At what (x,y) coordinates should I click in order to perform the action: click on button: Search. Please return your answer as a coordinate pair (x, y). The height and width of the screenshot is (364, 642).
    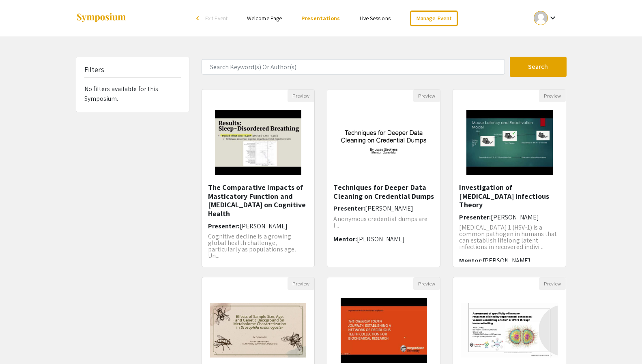
    Looking at the image, I should click on (538, 67).